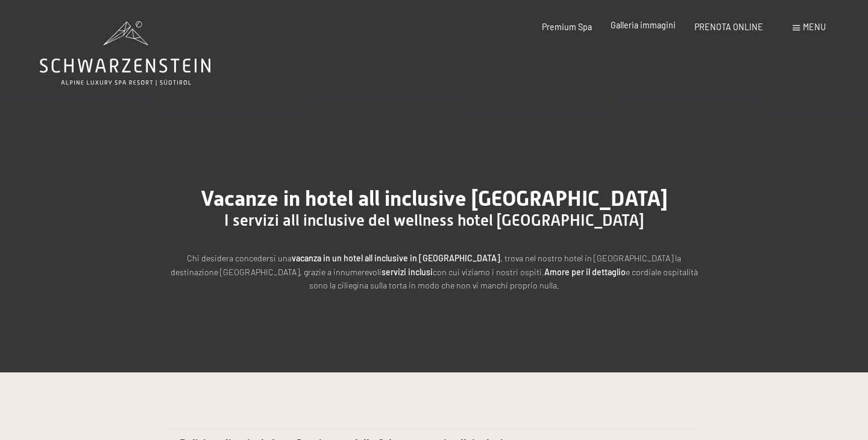 The height and width of the screenshot is (440, 868). I want to click on a: PRENOTA ONLINE, so click(728, 27).